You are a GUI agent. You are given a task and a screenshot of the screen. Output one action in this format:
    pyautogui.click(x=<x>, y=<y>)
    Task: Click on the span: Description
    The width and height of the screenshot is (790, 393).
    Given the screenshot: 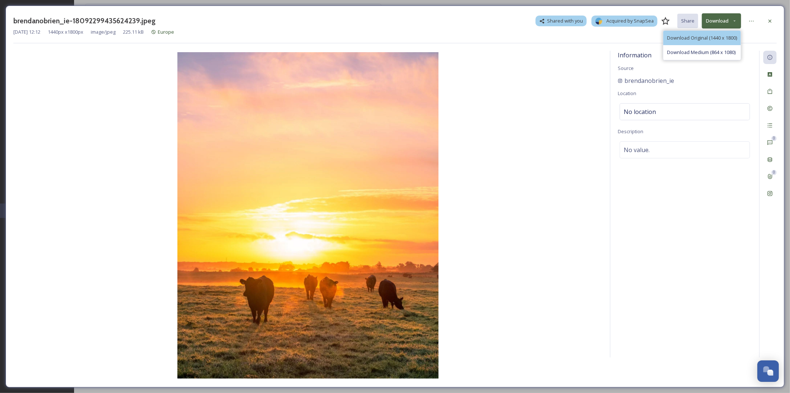 What is the action you would take?
    pyautogui.click(x=630, y=131)
    